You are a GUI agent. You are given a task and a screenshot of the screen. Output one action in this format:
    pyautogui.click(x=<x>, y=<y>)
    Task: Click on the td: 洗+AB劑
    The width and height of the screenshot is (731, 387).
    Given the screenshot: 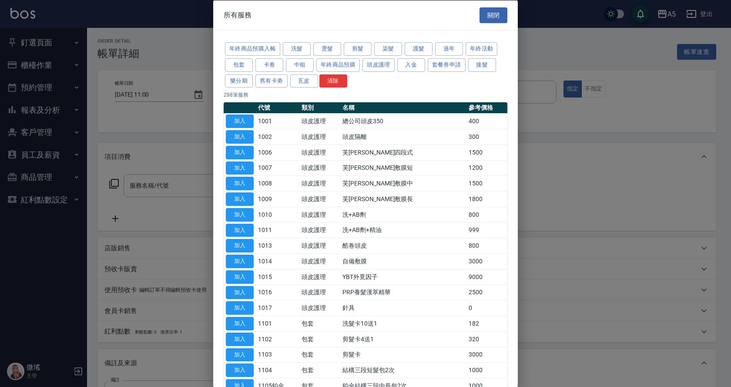 What is the action you would take?
    pyautogui.click(x=403, y=214)
    